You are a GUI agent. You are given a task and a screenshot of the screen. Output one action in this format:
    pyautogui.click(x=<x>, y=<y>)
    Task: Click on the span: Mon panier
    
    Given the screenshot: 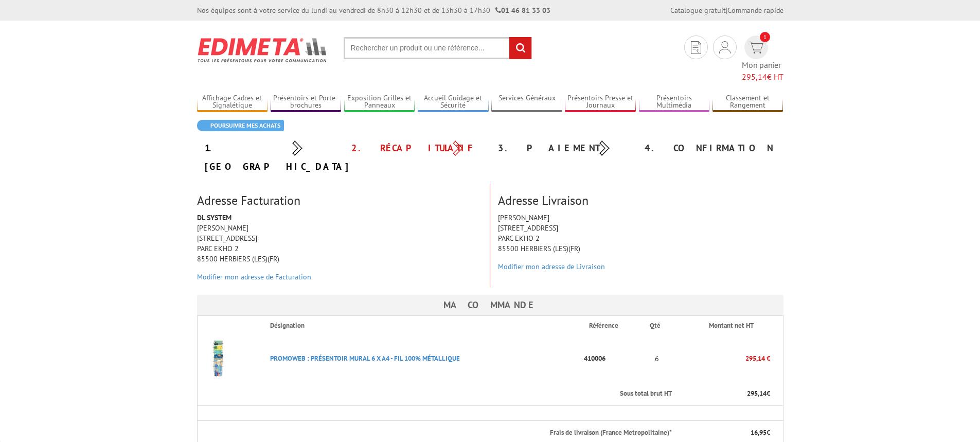 What is the action you would take?
    pyautogui.click(x=762, y=71)
    